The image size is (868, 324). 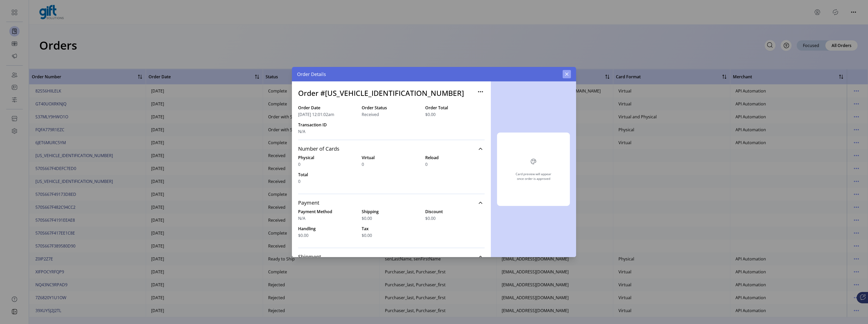 What do you see at coordinates (328, 157) in the screenshot?
I see `label: Physical` at bounding box center [328, 157].